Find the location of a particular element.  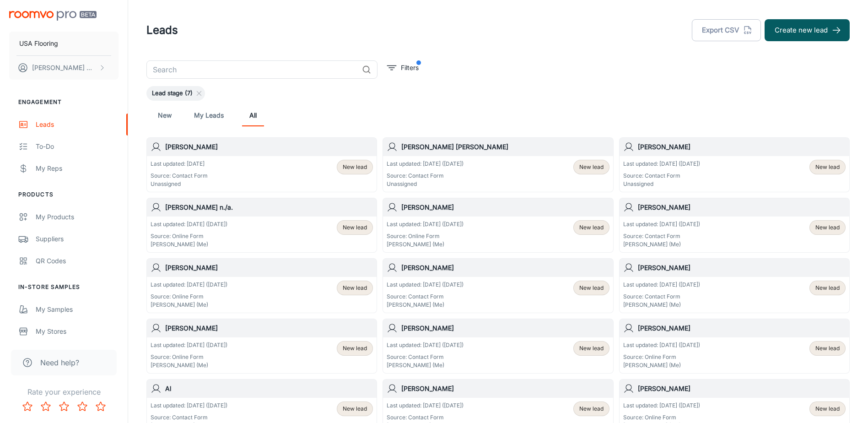

a: All is located at coordinates (253, 115).